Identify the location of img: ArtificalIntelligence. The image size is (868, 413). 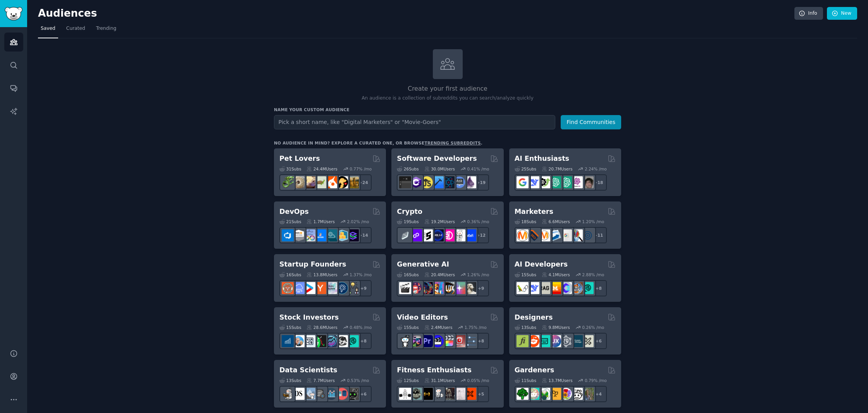
(587, 182).